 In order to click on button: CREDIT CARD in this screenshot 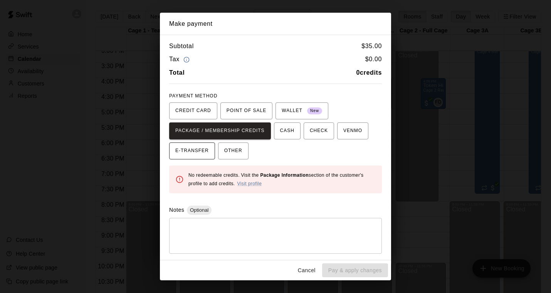, I will do `click(193, 111)`.